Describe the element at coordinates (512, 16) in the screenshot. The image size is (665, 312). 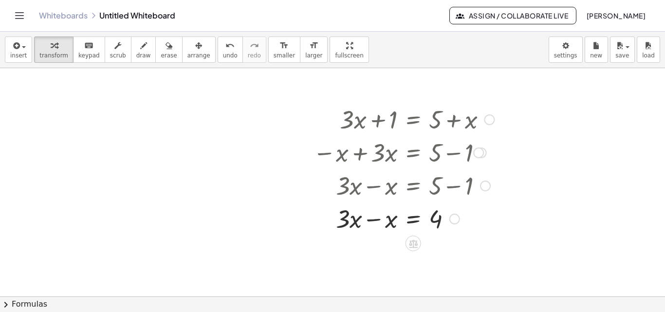
I see `span: Assign / Collaborate Live` at that location.